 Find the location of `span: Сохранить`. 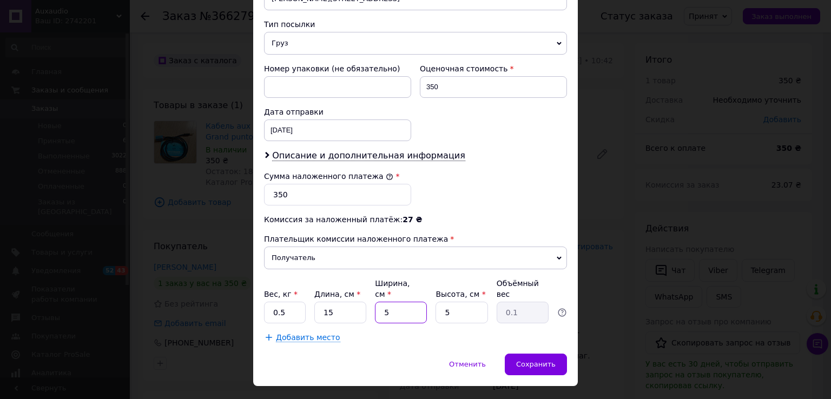

span: Сохранить is located at coordinates (536, 364).